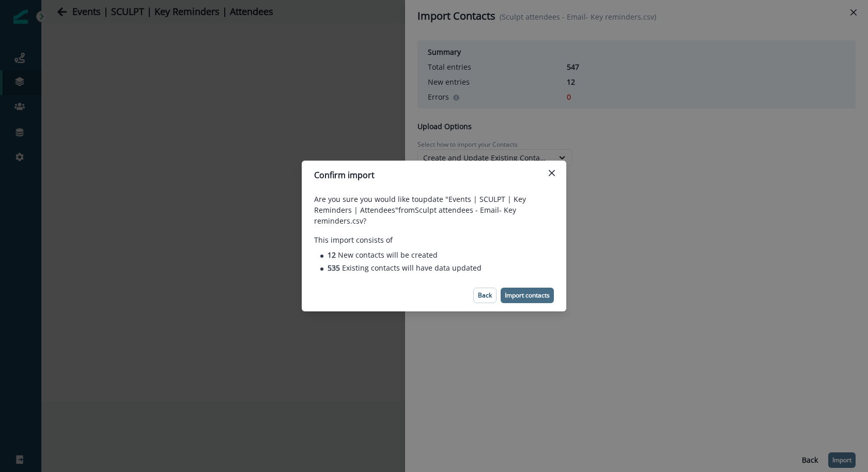  What do you see at coordinates (527, 296) in the screenshot?
I see `p: Import contacts` at bounding box center [527, 296].